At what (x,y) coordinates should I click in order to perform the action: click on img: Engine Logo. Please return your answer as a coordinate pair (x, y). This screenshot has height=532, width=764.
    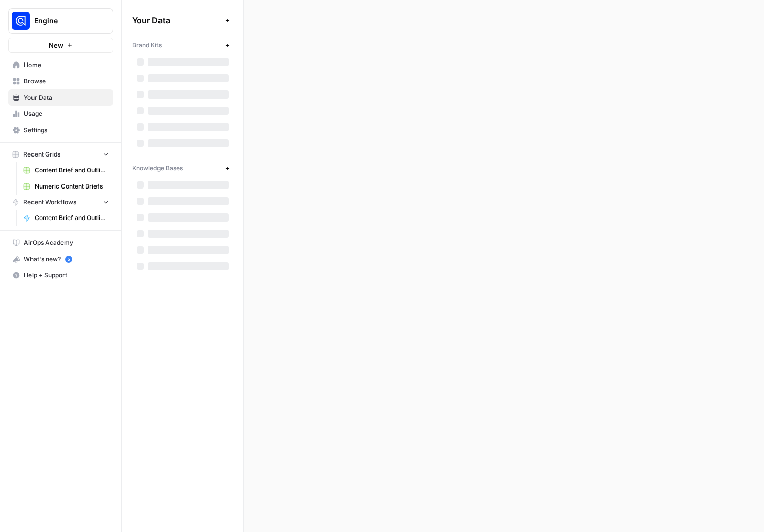
    Looking at the image, I should click on (21, 21).